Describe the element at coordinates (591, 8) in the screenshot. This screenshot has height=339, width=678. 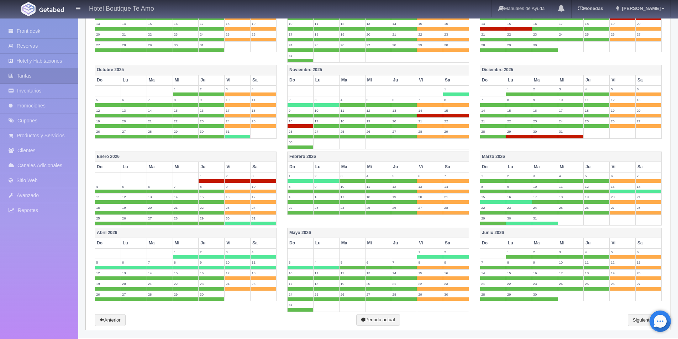
I see `b: Monedas` at that location.